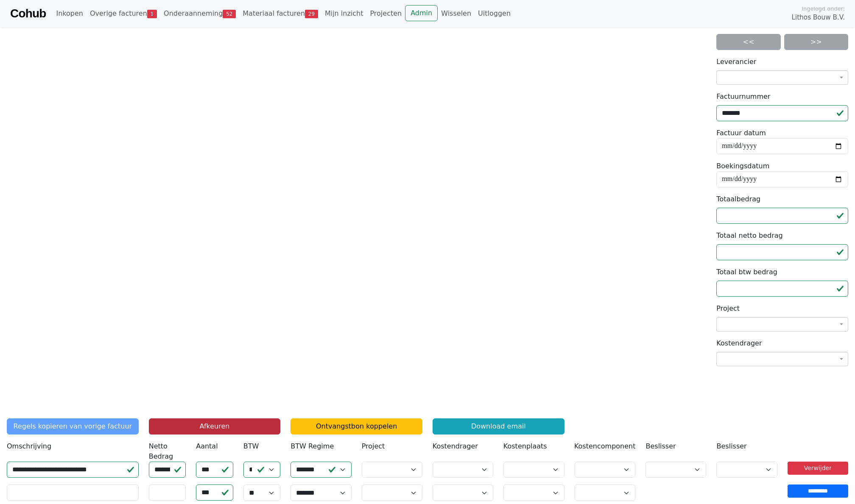  I want to click on span: Lithos Bouw B.V., so click(818, 17).